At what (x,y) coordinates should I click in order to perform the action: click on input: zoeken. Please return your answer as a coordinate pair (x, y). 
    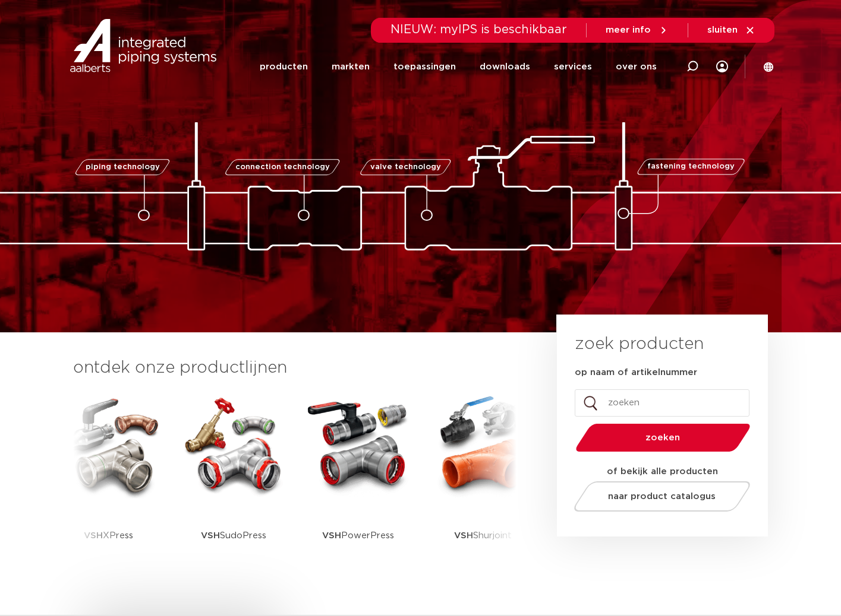
    Looking at the image, I should click on (662, 403).